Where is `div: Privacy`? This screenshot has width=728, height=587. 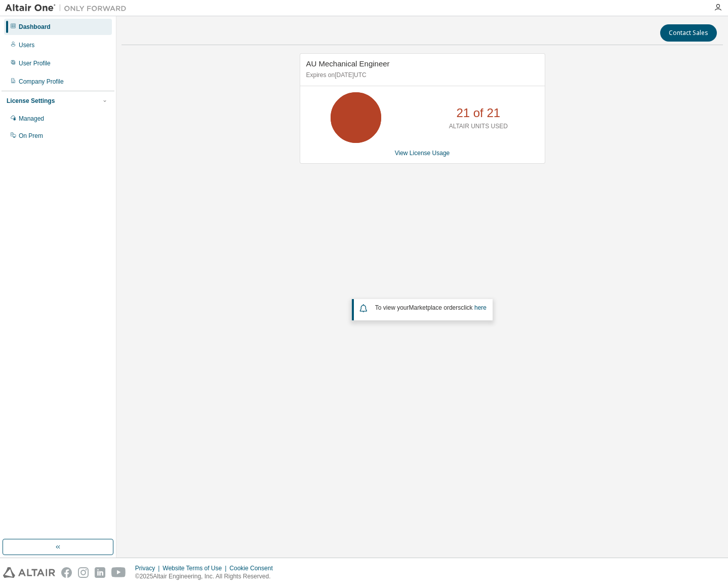
div: Privacy is located at coordinates (149, 568).